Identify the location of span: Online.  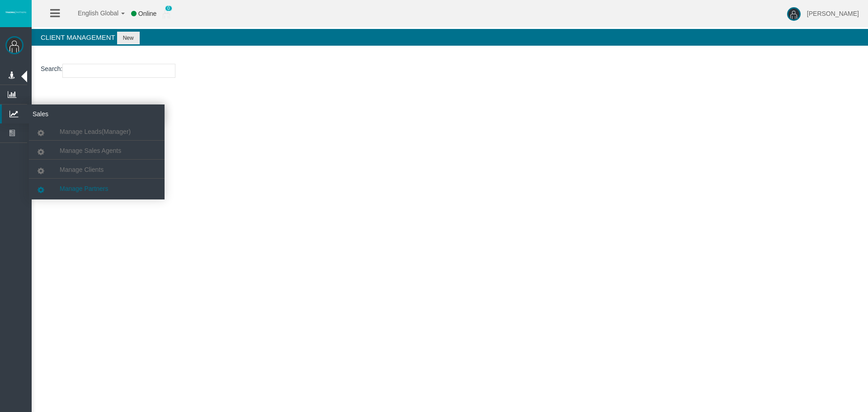
(147, 14).